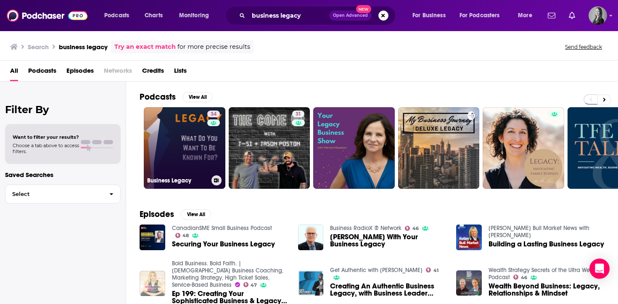 The width and height of the screenshot is (618, 304). What do you see at coordinates (597, 16) in the screenshot?
I see `img: User Profile` at bounding box center [597, 16].